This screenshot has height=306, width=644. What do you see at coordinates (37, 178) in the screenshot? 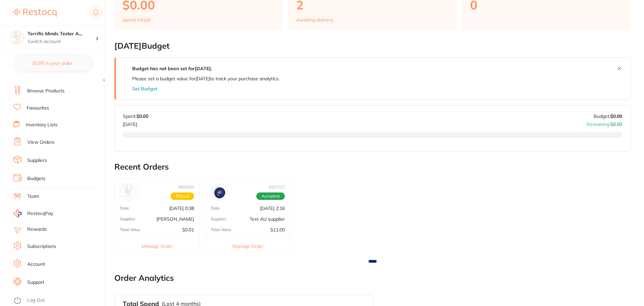
I see `a: Budgets` at bounding box center [37, 178].